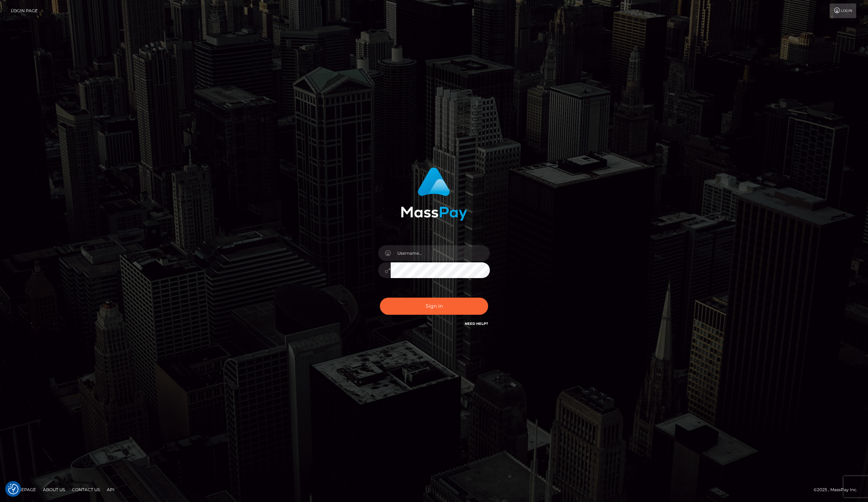 Image resolution: width=868 pixels, height=502 pixels. I want to click on div: © 2025 , MassPay Inc., so click(838, 489).